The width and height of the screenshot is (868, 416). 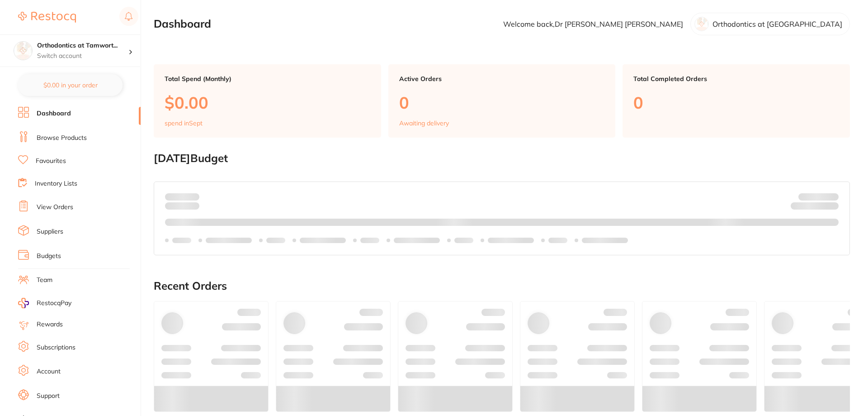 What do you see at coordinates (70, 85) in the screenshot?
I see `button: $0.00 in your order` at bounding box center [70, 85].